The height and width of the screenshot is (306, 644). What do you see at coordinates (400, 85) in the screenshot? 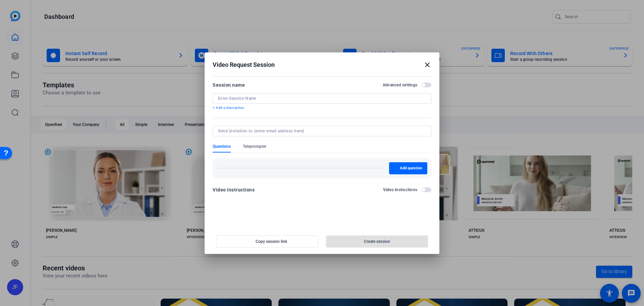
I see `h2: Advanced settings` at bounding box center [400, 85].